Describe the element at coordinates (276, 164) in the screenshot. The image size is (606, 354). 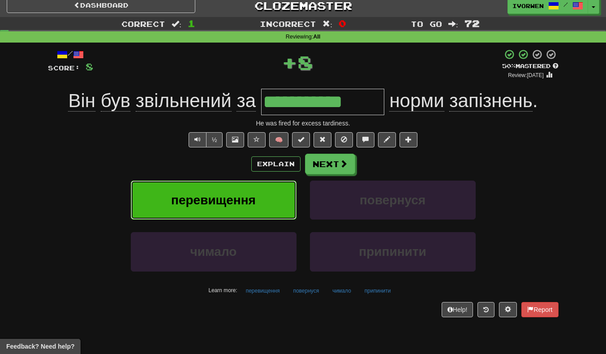
I see `button: Explain` at that location.